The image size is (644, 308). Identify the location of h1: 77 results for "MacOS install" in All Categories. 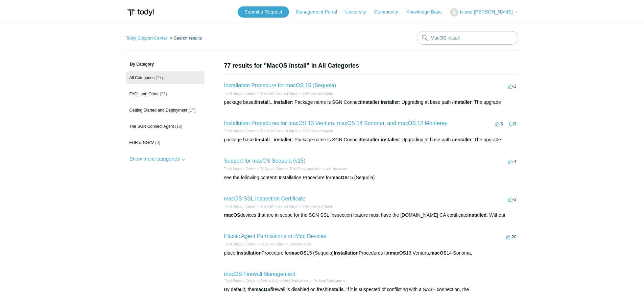
(371, 66).